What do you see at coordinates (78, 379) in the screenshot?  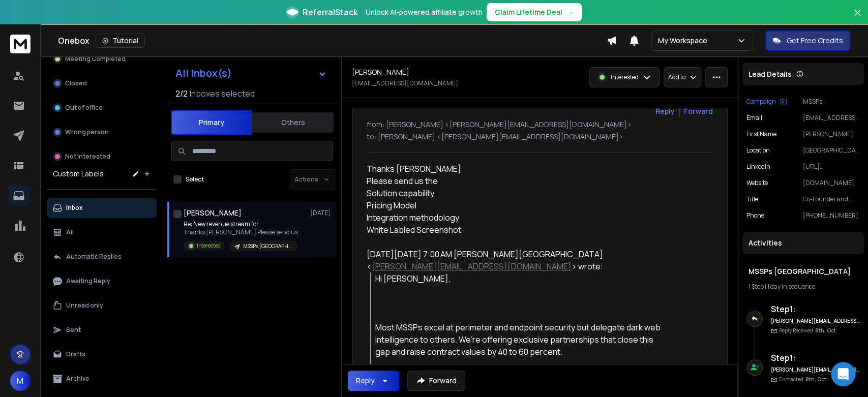 I see `p: Archive` at bounding box center [78, 379].